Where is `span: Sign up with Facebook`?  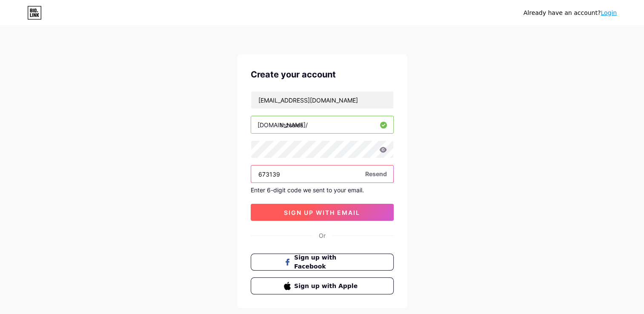 span: Sign up with Facebook is located at coordinates (327, 262).